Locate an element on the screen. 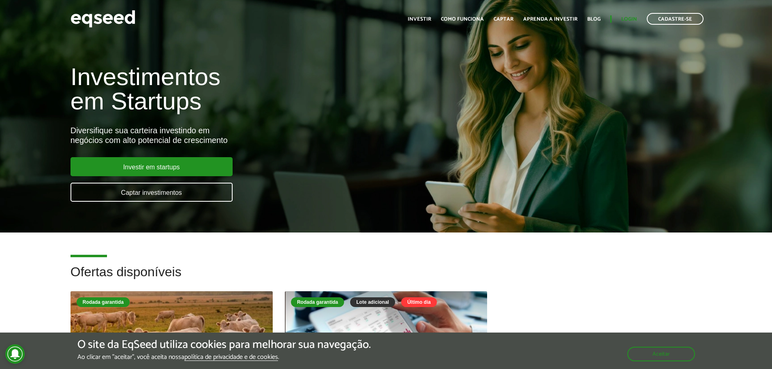 This screenshot has width=772, height=369. a: Investir em startups is located at coordinates (152, 167).